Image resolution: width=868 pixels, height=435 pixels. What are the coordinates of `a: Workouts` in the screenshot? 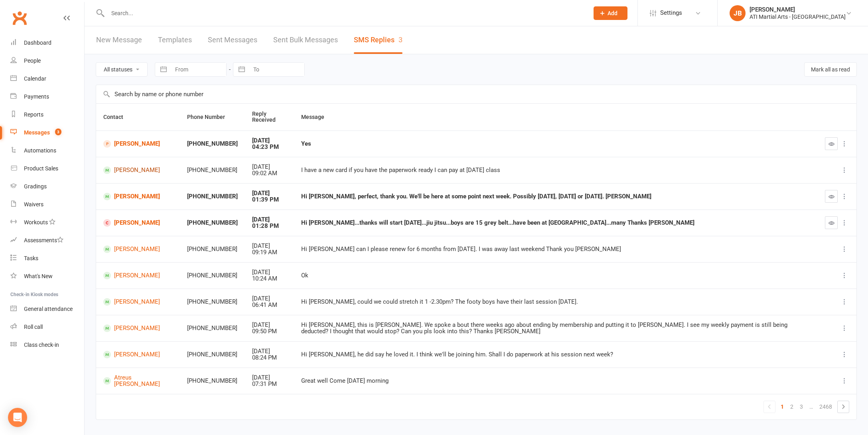 It's located at (47, 222).